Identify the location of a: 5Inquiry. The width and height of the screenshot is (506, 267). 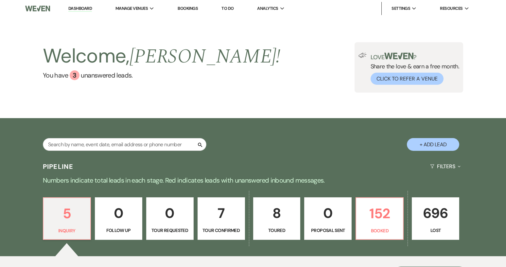
(67, 219).